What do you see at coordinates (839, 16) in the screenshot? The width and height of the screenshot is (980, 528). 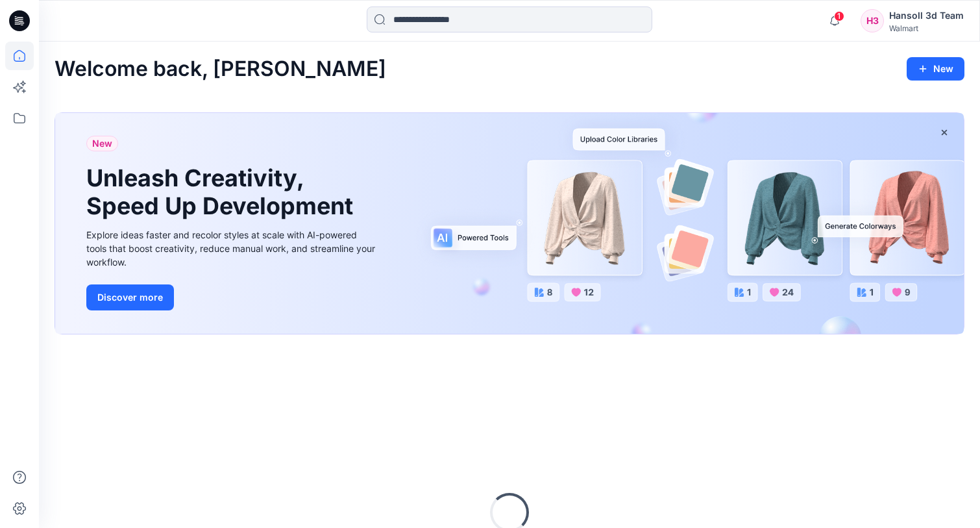 I see `span: 1` at bounding box center [839, 16].